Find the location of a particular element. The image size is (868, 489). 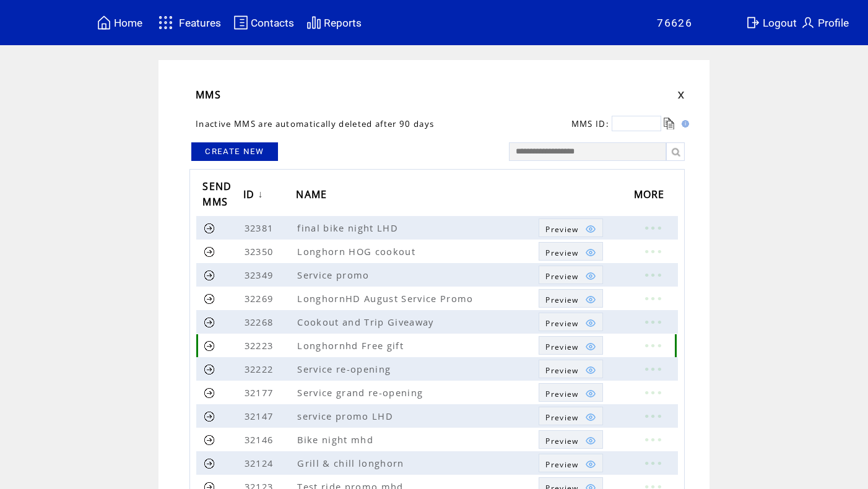

span: Logout is located at coordinates (779, 23).